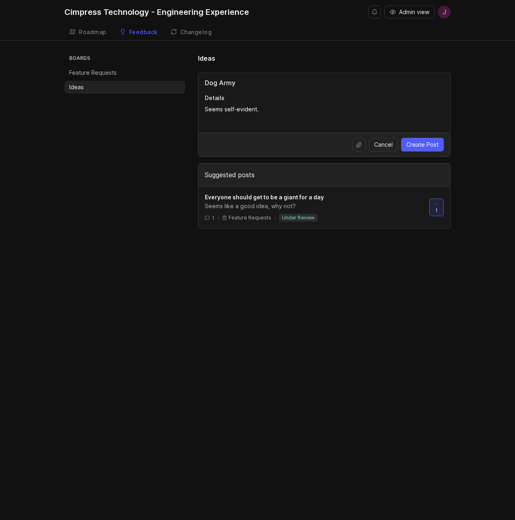 This screenshot has height=520, width=515. I want to click on button: Create Post, so click(422, 145).